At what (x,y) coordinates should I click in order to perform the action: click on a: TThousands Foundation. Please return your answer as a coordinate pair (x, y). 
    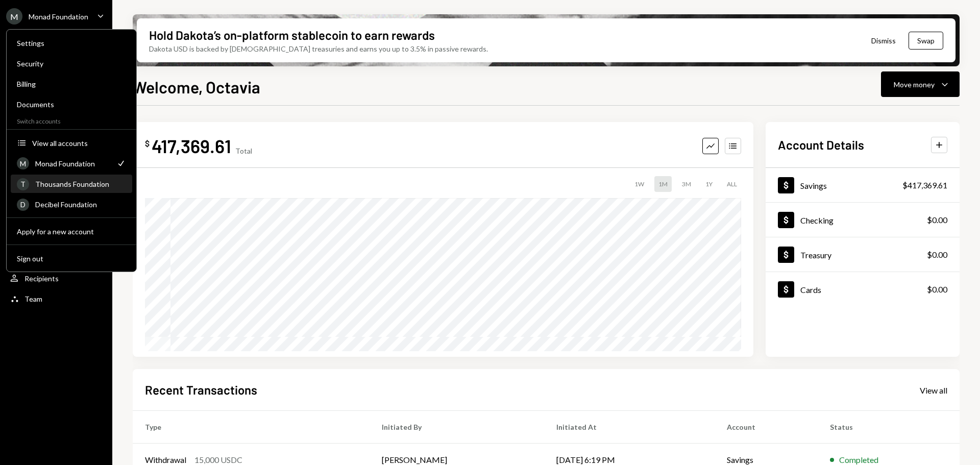
    Looking at the image, I should click on (71, 184).